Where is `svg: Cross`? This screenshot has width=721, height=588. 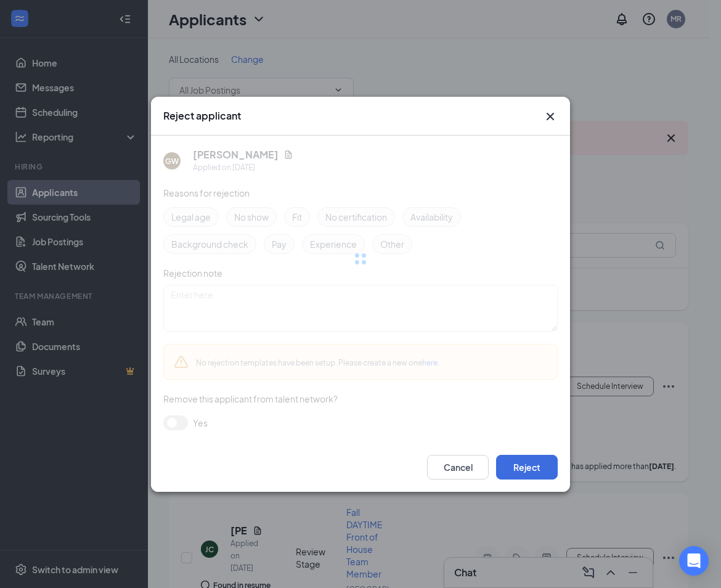 svg: Cross is located at coordinates (551, 117).